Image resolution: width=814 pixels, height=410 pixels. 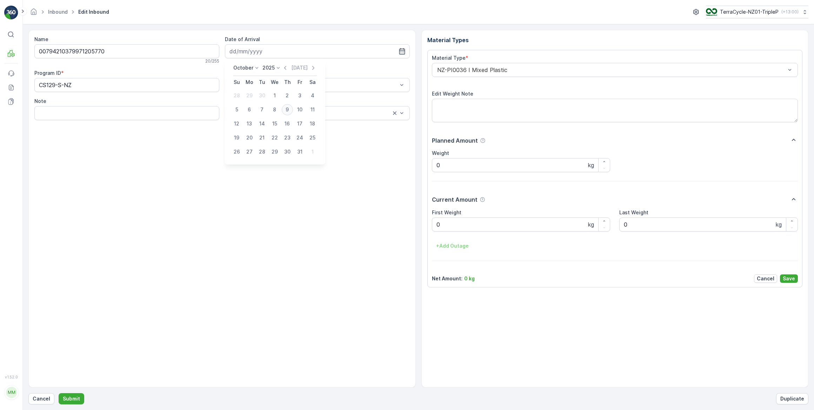 I want to click on div: 25, so click(x=313, y=138).